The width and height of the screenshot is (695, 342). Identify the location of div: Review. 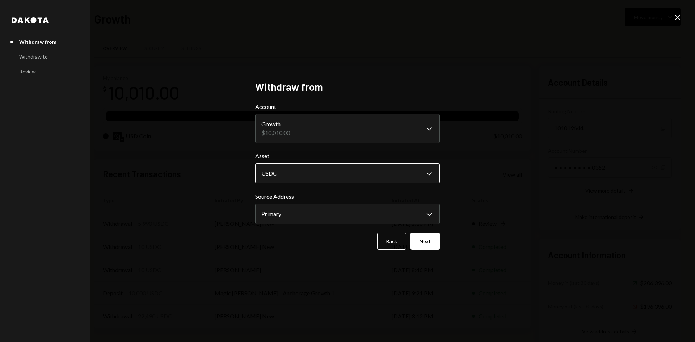
(28, 71).